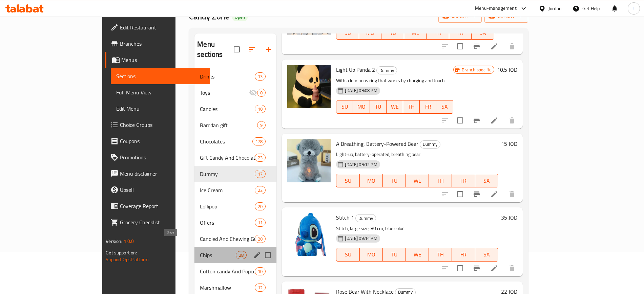 This screenshot has height=294, width=644. I want to click on span: 17, so click(260, 174).